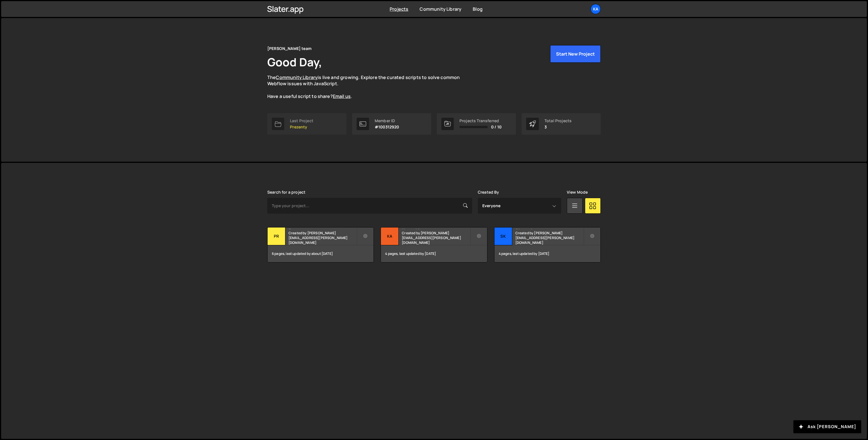  Describe the element at coordinates (387, 127) in the screenshot. I see `p: #100312920` at that location.